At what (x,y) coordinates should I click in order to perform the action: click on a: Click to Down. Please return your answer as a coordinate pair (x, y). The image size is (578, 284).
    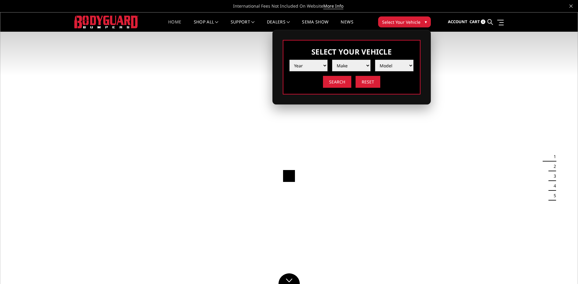
    Looking at the image, I should click on (289, 278).